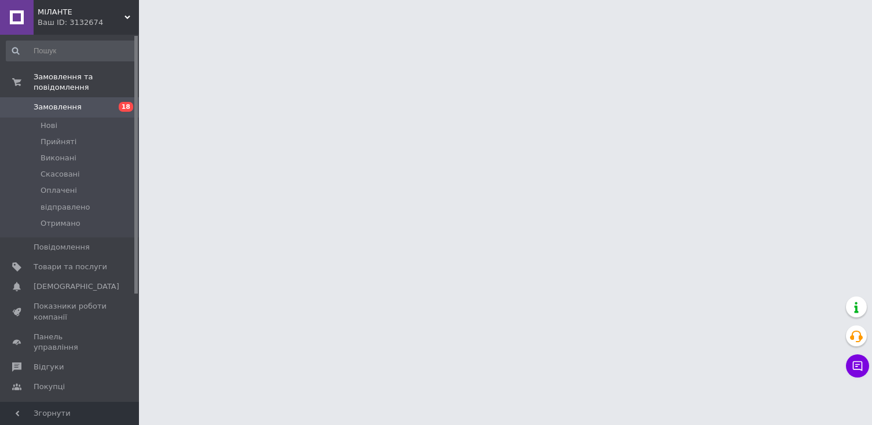 This screenshot has width=872, height=425. What do you see at coordinates (49, 367) in the screenshot?
I see `span: Відгуки` at bounding box center [49, 367].